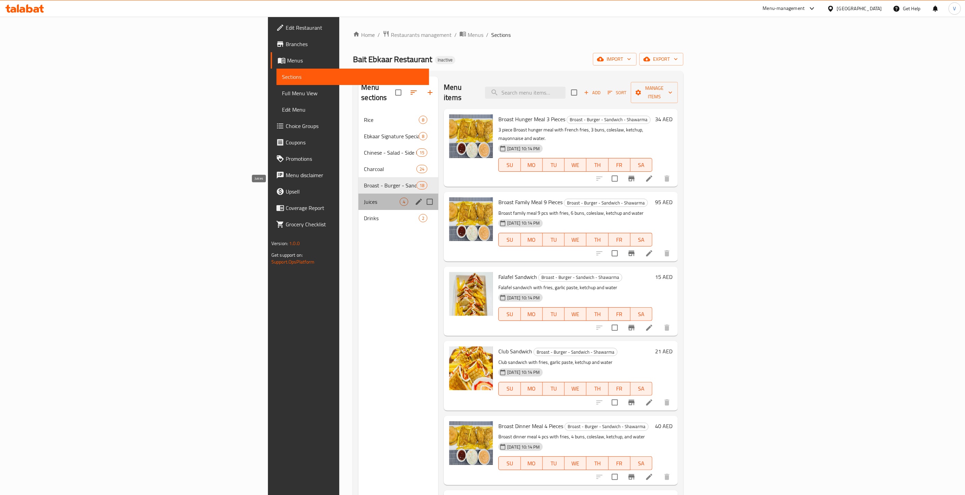  I want to click on a: Edit menu item, so click(649, 402).